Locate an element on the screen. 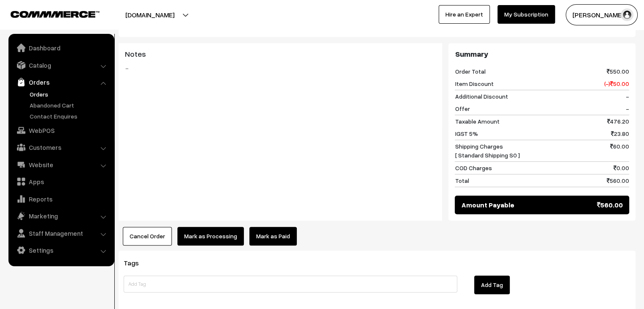 The width and height of the screenshot is (644, 309). img: COMMMERCE is located at coordinates (55, 14).